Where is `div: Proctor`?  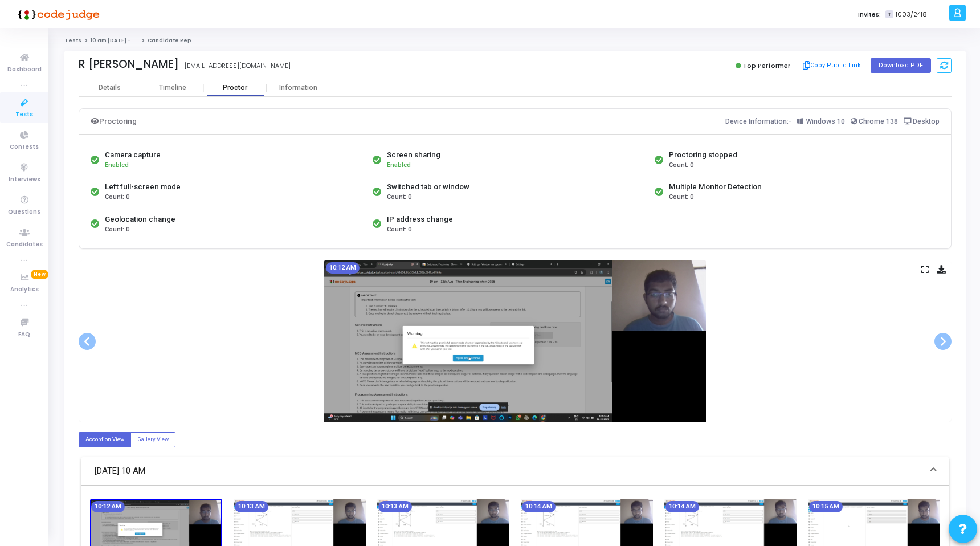 div: Proctor is located at coordinates (236, 88).